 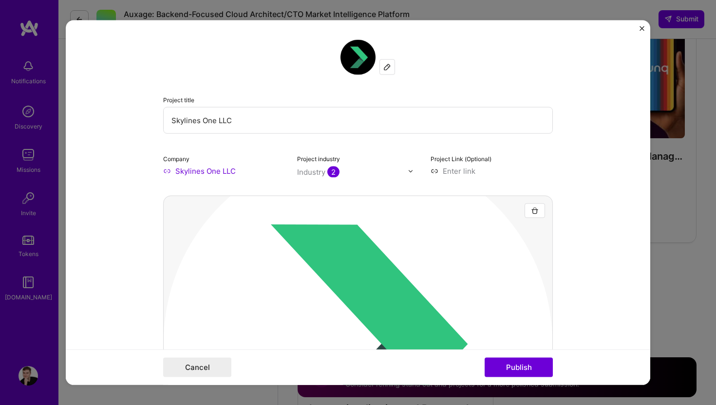 What do you see at coordinates (319, 159) in the screenshot?
I see `label: Project industry` at bounding box center [319, 159].